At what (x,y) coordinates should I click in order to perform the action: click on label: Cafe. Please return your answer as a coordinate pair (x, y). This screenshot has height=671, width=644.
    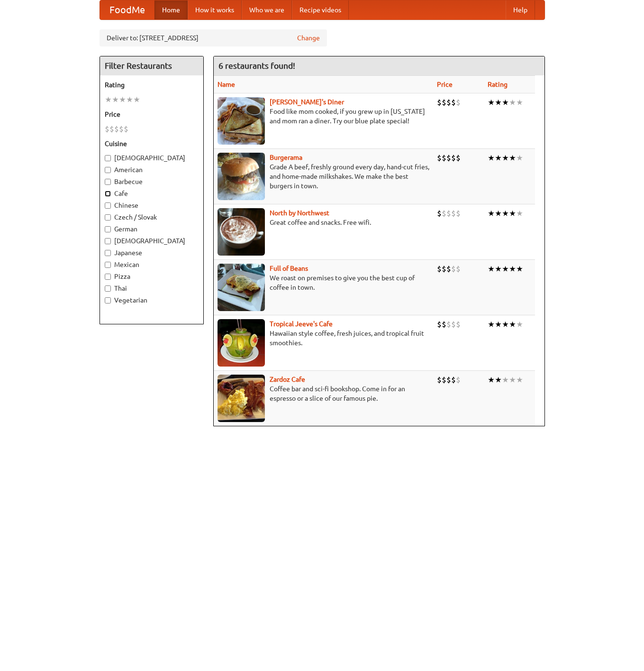
    Looking at the image, I should click on (152, 194).